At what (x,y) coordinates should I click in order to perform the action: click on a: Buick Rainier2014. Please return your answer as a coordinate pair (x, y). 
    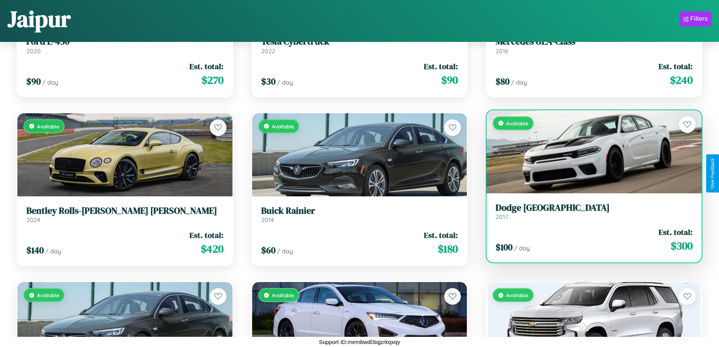
    Looking at the image, I should click on (360, 214).